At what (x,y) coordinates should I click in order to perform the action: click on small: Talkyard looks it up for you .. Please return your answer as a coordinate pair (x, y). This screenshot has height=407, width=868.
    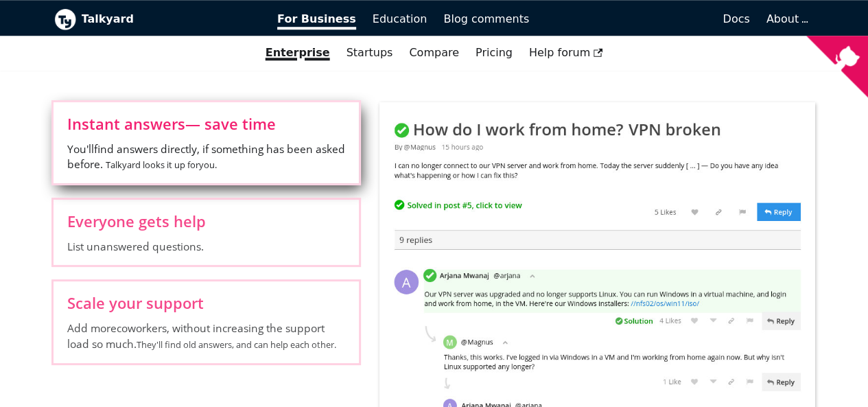
    Looking at the image, I should click on (161, 164).